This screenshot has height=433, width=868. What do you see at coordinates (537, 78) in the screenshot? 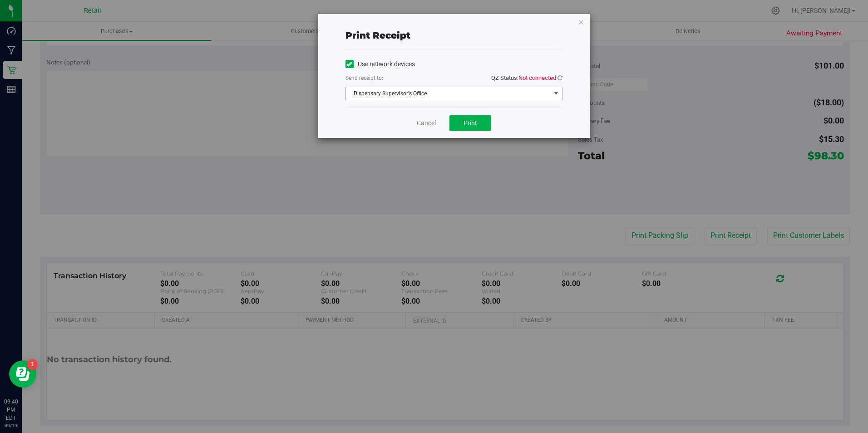
I see `span: Not connected` at bounding box center [537, 78].